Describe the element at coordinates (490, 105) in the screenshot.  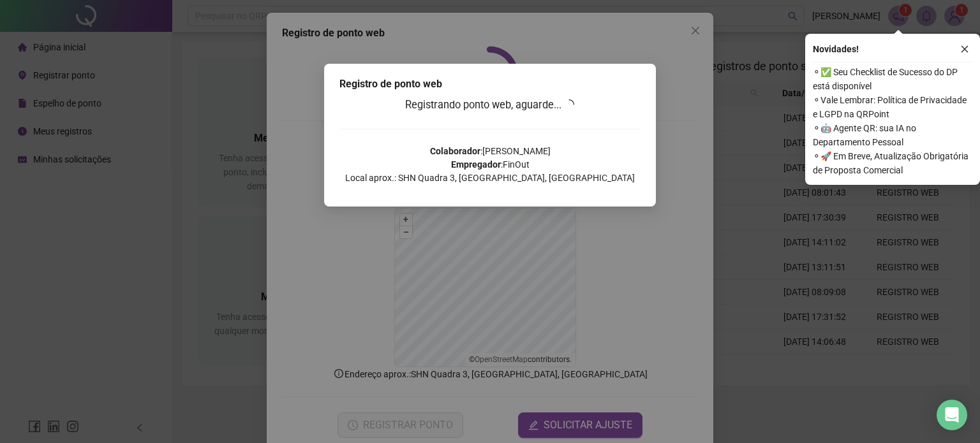
I see `h3: Registrando ponto web, aguarde...` at that location.